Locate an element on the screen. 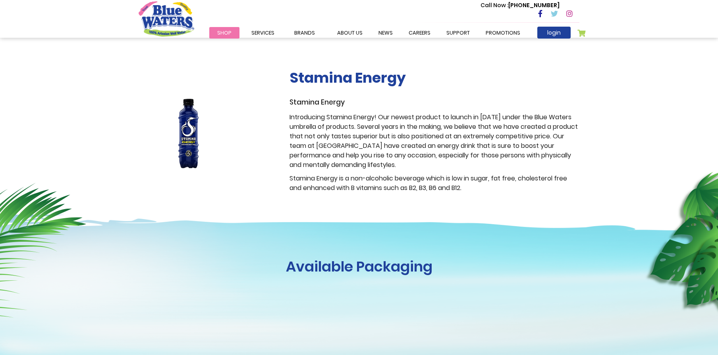  span: Call Now : is located at coordinates (495, 5).